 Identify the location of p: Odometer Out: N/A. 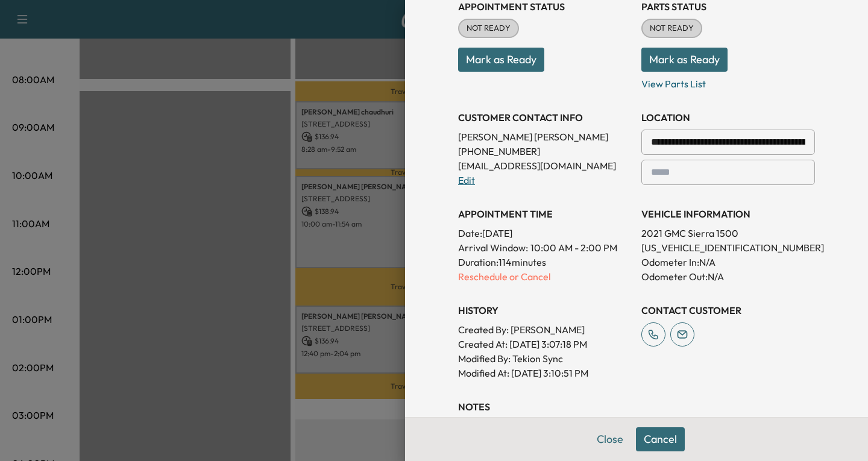
(727, 276).